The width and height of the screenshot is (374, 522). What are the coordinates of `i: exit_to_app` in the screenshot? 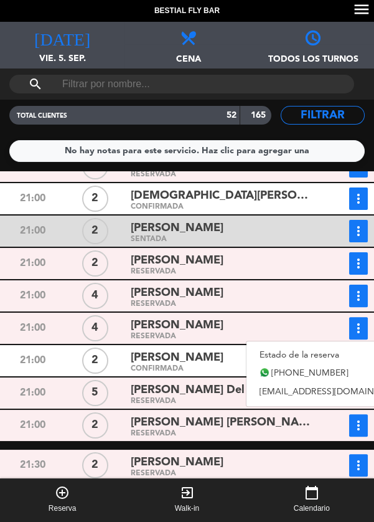 It's located at (187, 492).